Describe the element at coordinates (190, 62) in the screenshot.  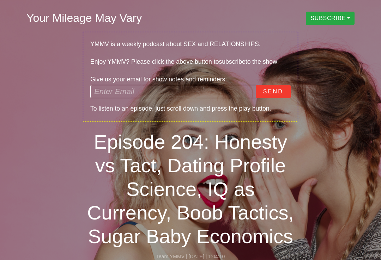
I see `div: Enjoy YMMV? Please click the above button to to the show!` at that location.